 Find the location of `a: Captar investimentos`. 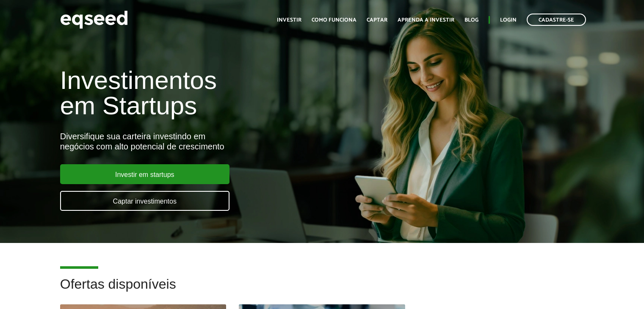

a: Captar investimentos is located at coordinates (145, 201).